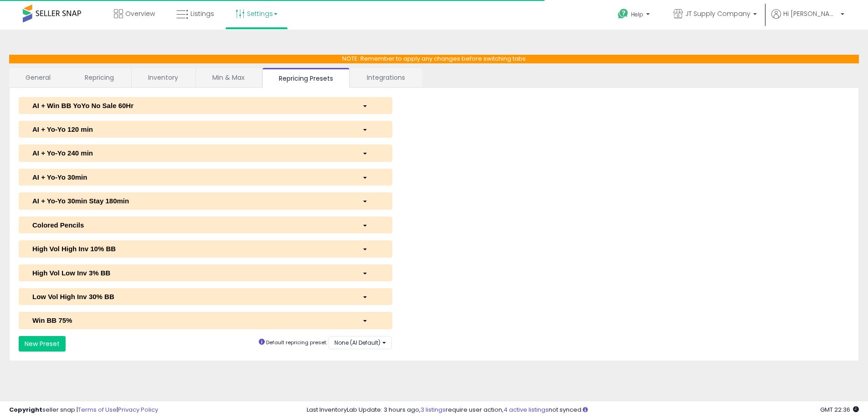 This screenshot has width=868, height=419. Describe the element at coordinates (205, 129) in the screenshot. I see `button: AI + Yo-Yo 120 min` at that location.